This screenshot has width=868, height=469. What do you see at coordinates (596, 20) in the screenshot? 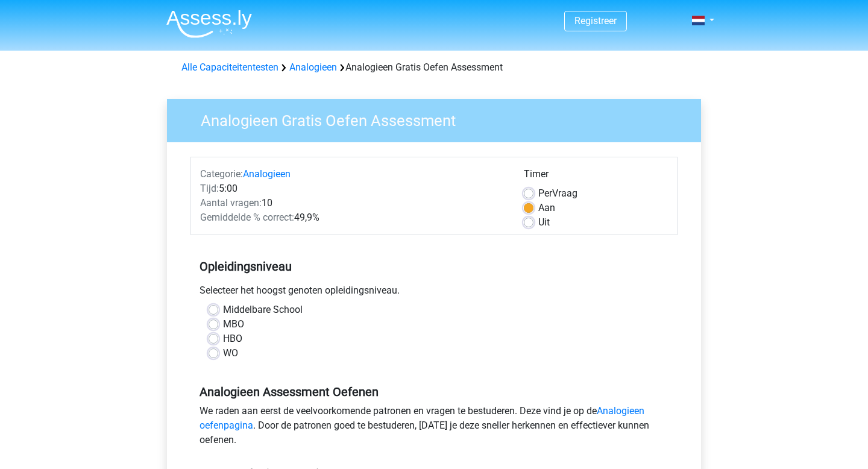
I see `a: Registreer` at bounding box center [596, 20].